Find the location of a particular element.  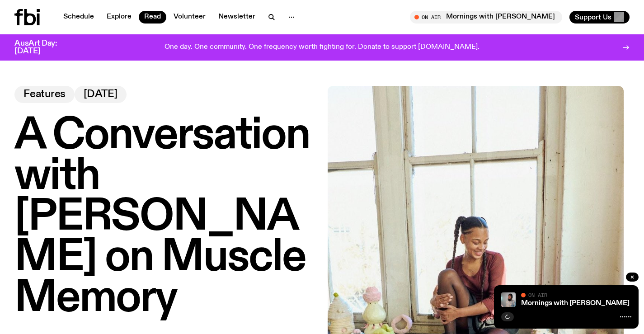

button: Support Us is located at coordinates (599, 17).